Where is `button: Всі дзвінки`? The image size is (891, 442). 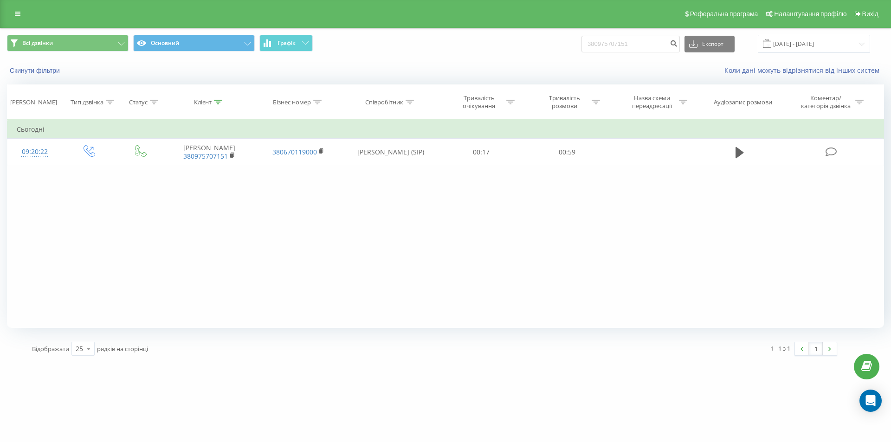
button: Всі дзвінки is located at coordinates (68, 43).